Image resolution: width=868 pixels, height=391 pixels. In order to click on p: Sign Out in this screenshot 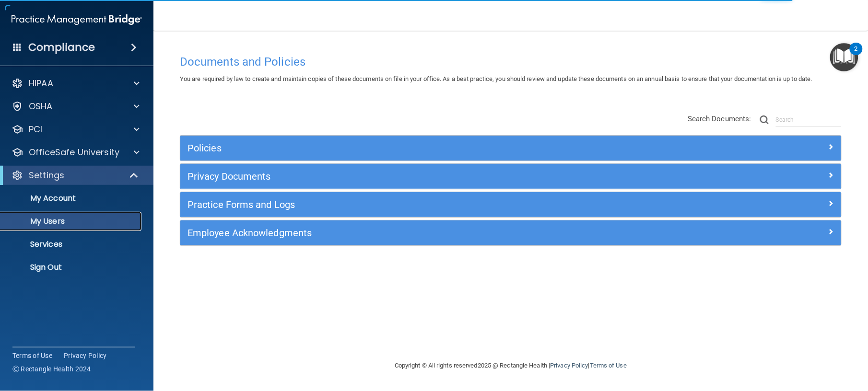, I will do `click(72, 268)`.